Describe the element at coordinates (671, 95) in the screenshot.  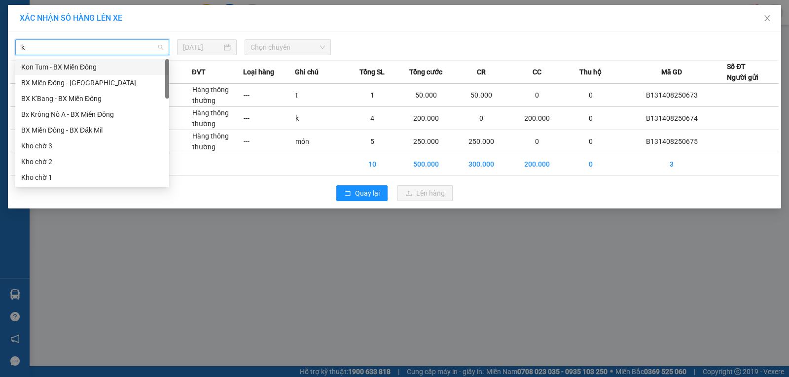
I see `td: B131408250673` at that location.